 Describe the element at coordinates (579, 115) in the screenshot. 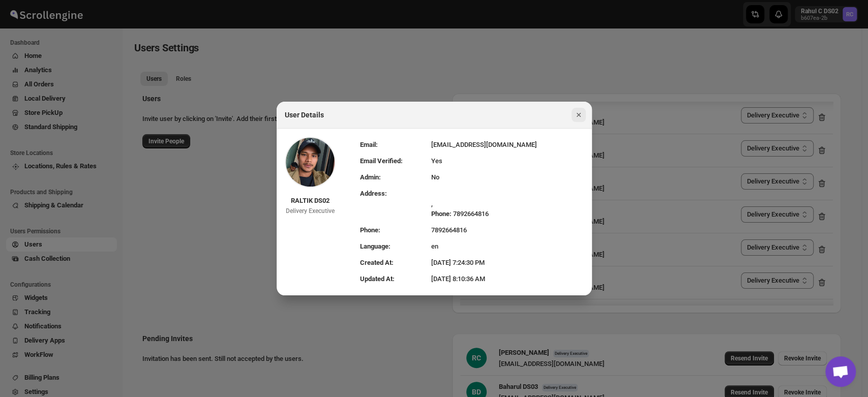

I see `button: Close` at that location.